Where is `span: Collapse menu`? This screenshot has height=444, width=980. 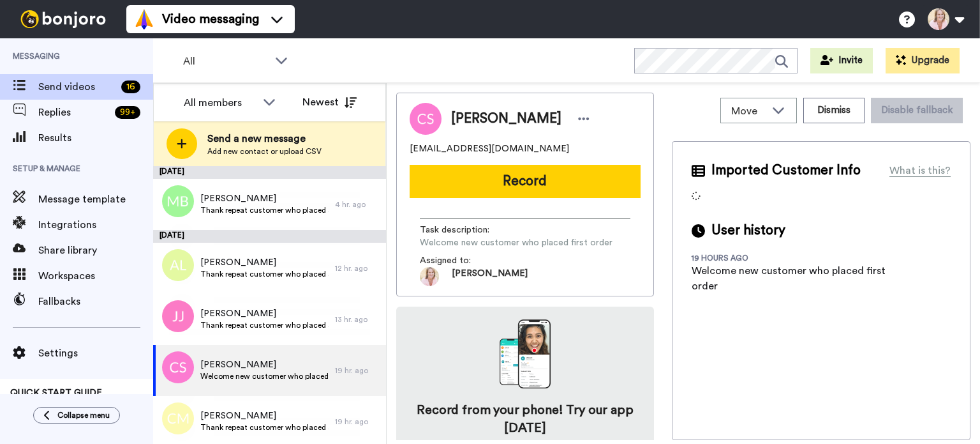
span: Collapse menu is located at coordinates (84, 415).